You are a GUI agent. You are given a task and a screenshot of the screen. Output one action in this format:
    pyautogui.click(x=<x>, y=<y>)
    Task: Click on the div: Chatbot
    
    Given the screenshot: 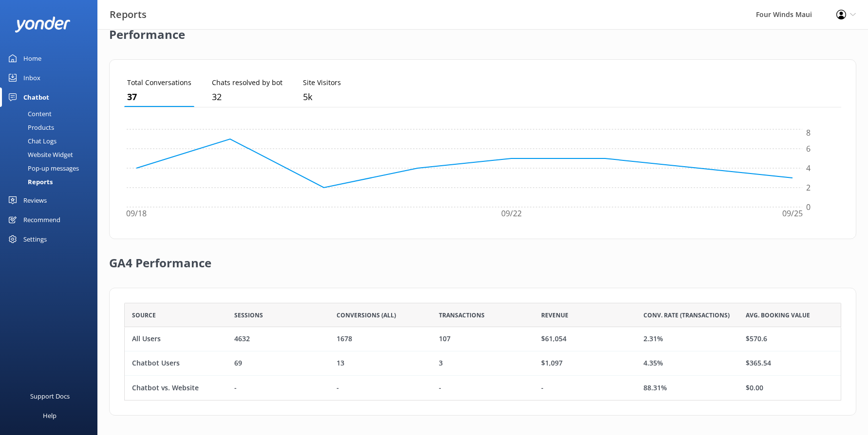 What is the action you would take?
    pyautogui.click(x=36, y=98)
    